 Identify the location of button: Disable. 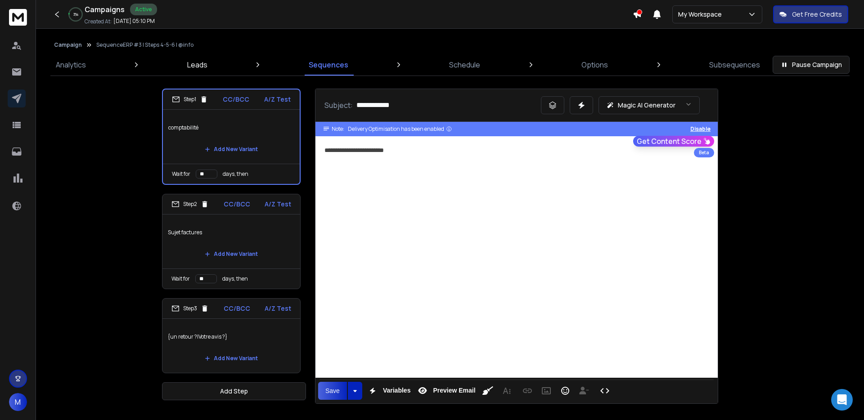
(700, 129).